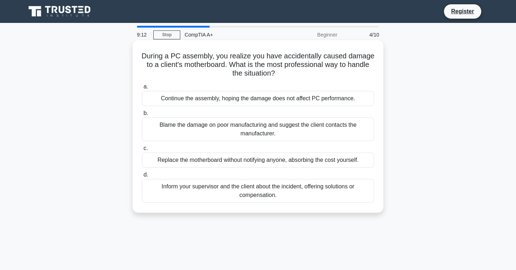 This screenshot has height=270, width=516. Describe the element at coordinates (258, 65) in the screenshot. I see `h5: During a PC assembly, you realize you have accidentally caused damage to a client's motherboard. ...` at that location.